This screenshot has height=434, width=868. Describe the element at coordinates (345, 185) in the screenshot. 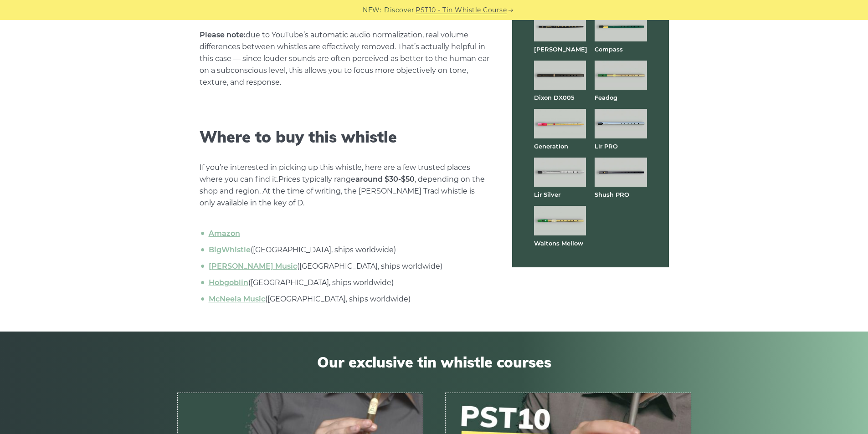

I see `p: If you’re interested in picking up this whistle, here are a few trusted places where you can find...` at that location.